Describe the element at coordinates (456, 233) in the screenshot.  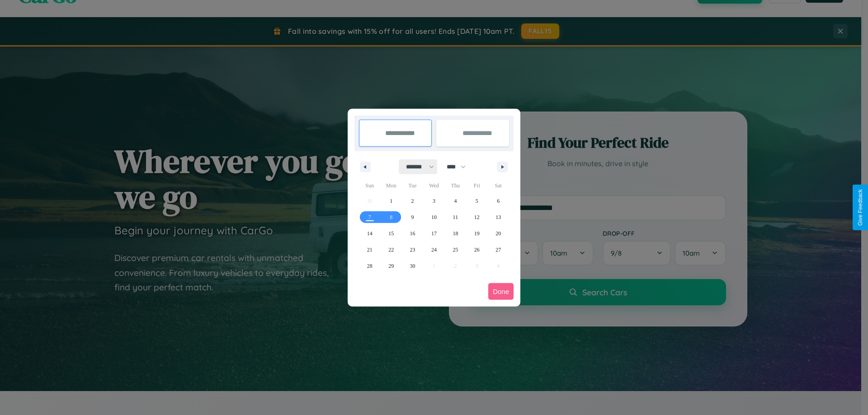
I see `button: 18` at that location.